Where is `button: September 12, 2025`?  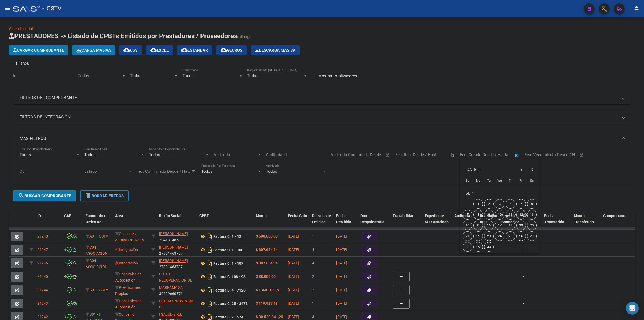
button: September 12, 2025 is located at coordinates (521, 215).